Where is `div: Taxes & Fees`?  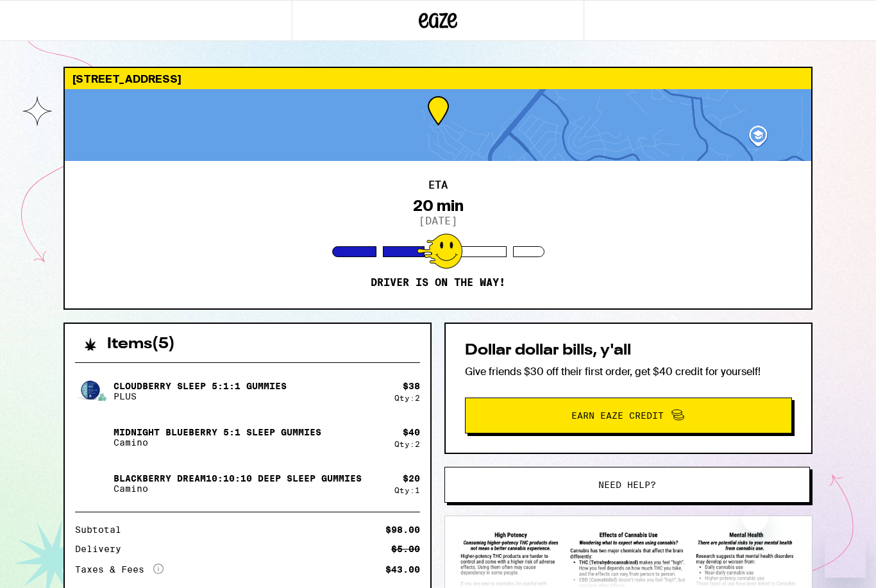 div: Taxes & Fees is located at coordinates (119, 569).